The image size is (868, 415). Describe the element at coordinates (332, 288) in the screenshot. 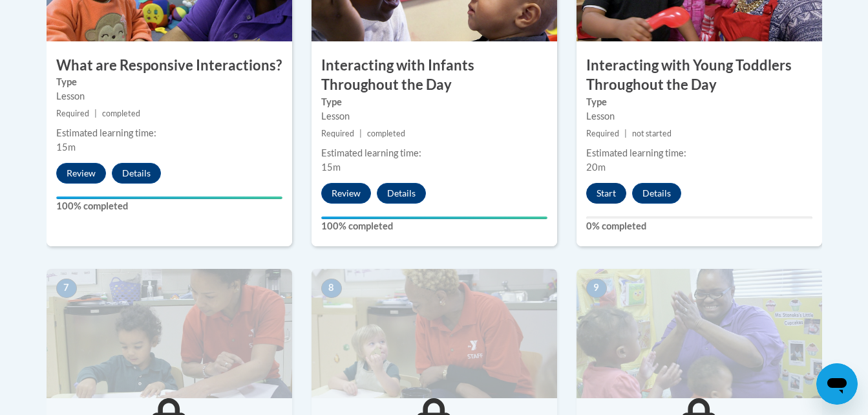

I see `span: 8` at that location.